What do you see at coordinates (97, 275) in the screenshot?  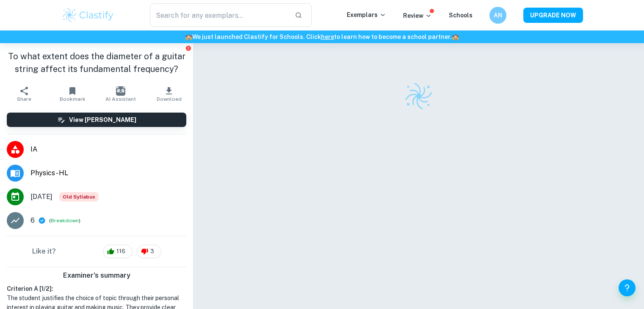 I see `h6: Examiner's summary` at bounding box center [97, 275].